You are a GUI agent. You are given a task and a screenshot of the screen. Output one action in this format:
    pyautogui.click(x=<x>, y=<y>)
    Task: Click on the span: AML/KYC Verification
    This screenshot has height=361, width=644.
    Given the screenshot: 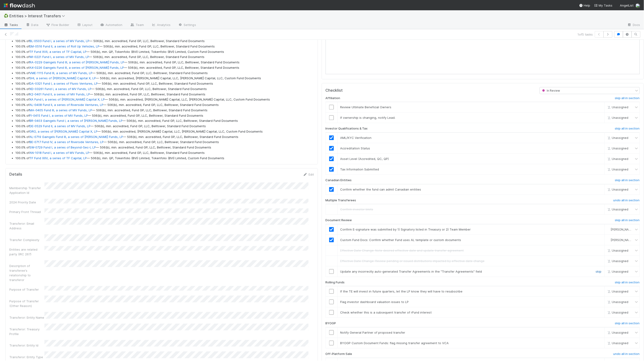 What is the action you would take?
    pyautogui.click(x=356, y=138)
    